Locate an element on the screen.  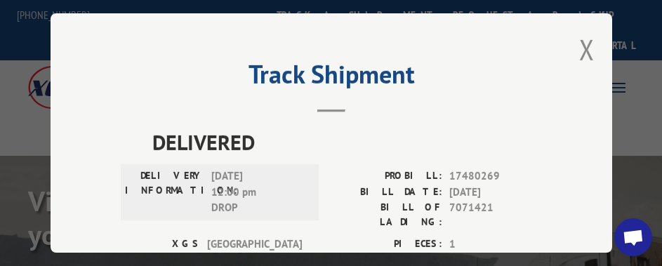
span: 7071421 is located at coordinates (496, 215).